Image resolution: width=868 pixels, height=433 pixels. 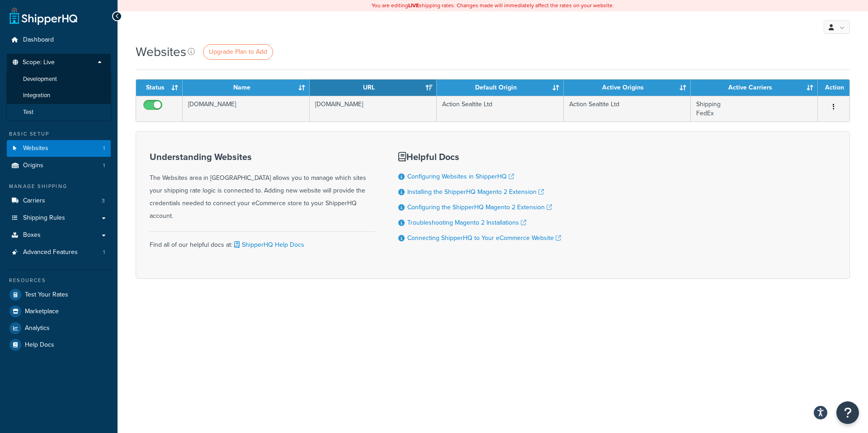 I want to click on span: Integration, so click(x=37, y=95).